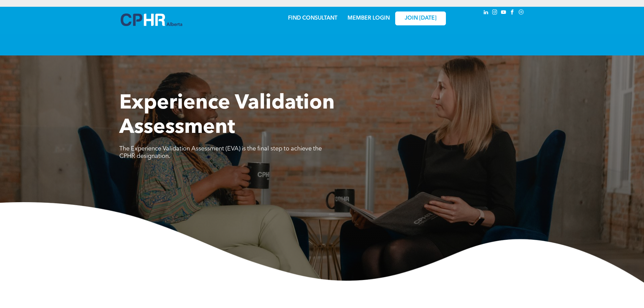 The height and width of the screenshot is (308, 644). What do you see at coordinates (512, 13) in the screenshot?
I see `a: facebook` at bounding box center [512, 13].